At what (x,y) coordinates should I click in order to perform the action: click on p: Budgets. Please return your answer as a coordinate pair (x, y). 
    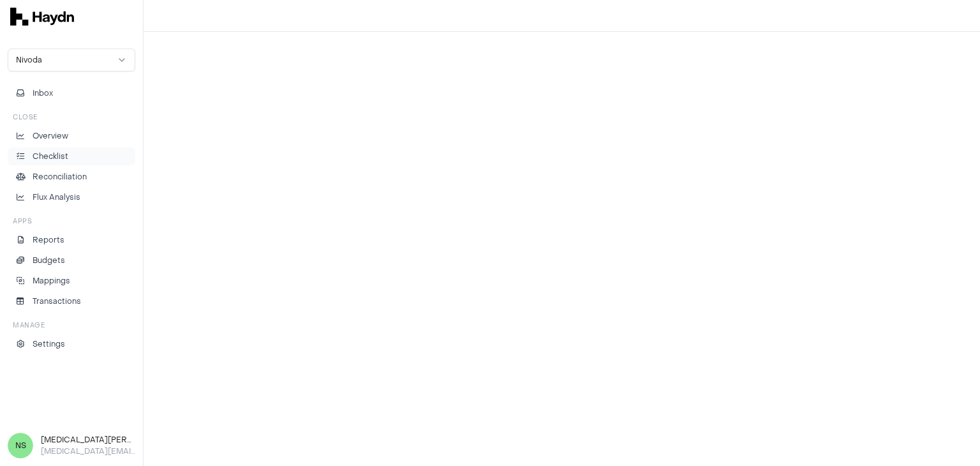
    Looking at the image, I should click on (48, 260).